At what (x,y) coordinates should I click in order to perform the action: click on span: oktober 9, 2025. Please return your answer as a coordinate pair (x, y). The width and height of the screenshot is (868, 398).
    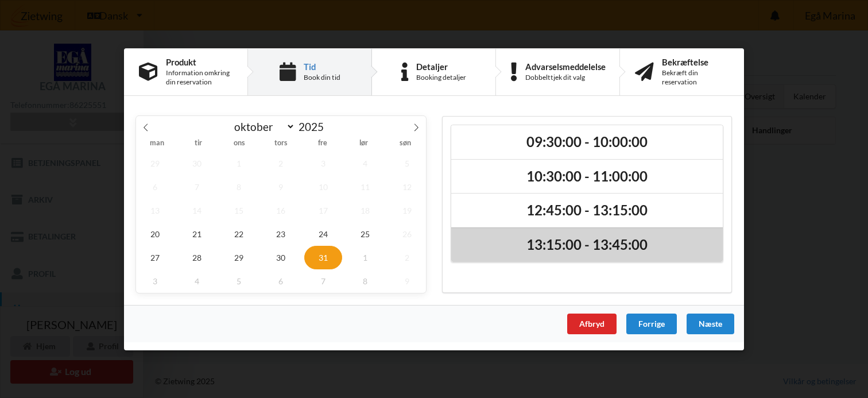
    Looking at the image, I should click on (281, 186).